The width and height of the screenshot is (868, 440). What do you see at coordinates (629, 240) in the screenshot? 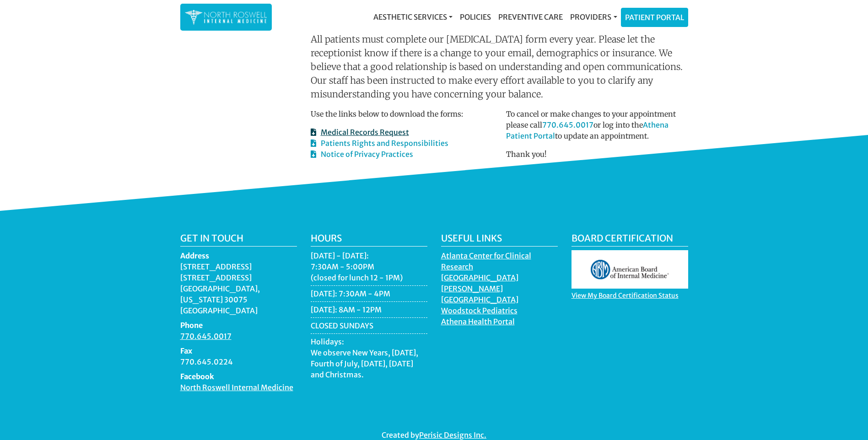
I see `h5: Board Certification` at bounding box center [629, 240].